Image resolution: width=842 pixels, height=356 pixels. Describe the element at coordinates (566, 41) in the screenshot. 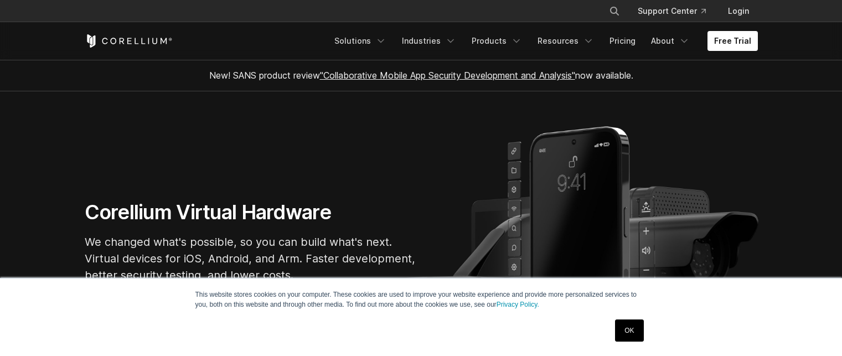

I see `a: Resources` at that location.